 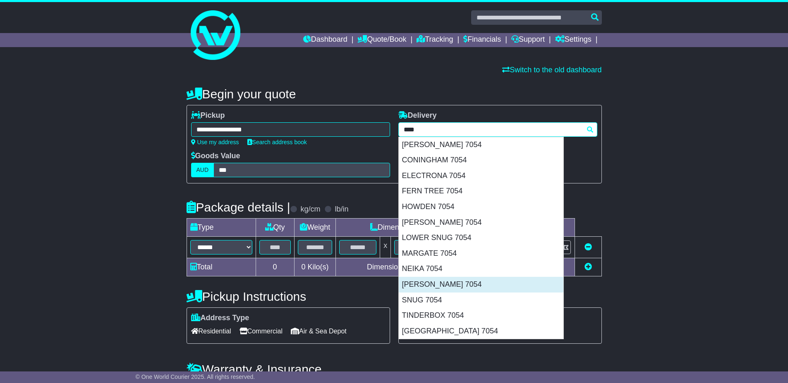 I want to click on td: Kilo(s), so click(x=315, y=268).